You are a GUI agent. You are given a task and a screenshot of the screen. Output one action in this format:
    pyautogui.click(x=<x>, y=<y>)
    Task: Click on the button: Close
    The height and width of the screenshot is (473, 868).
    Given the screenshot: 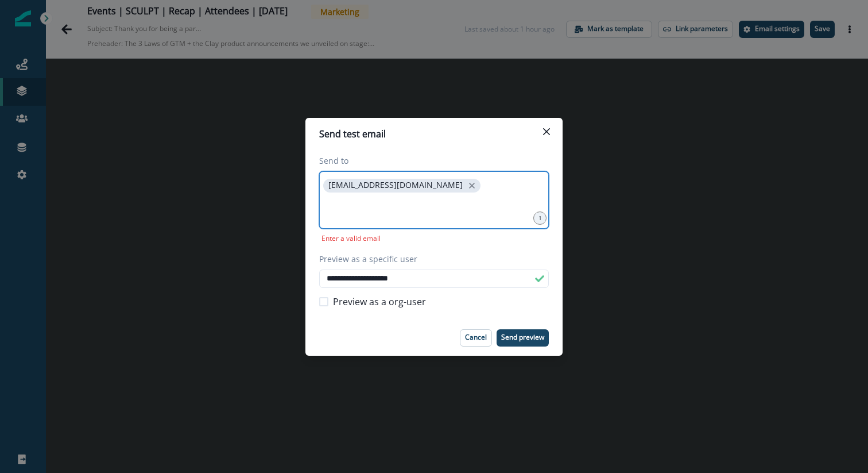 What is the action you would take?
    pyautogui.click(x=546, y=132)
    